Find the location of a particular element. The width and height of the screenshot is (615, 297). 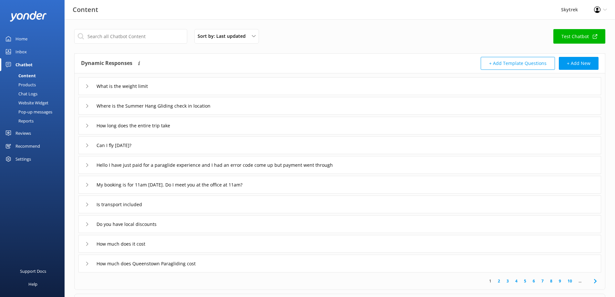

div: Inbox is located at coordinates (21, 52).